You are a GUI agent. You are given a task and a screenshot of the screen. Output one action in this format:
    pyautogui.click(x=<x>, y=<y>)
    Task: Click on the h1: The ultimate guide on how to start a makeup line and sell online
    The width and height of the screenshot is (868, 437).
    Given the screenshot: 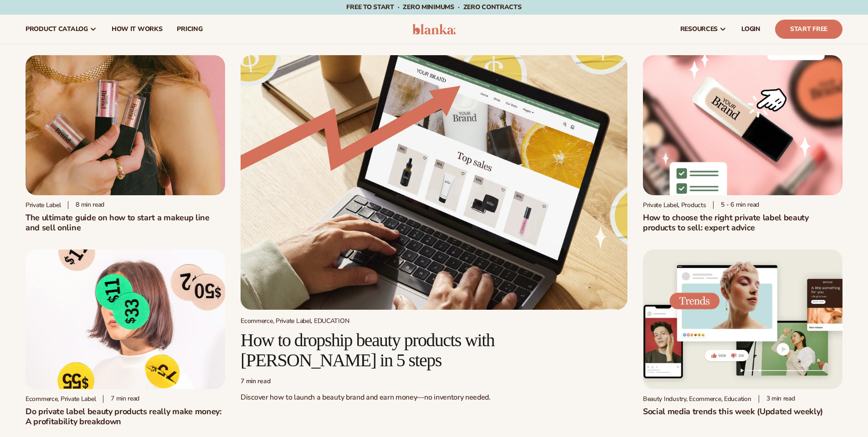 What is the action you would take?
    pyautogui.click(x=125, y=223)
    